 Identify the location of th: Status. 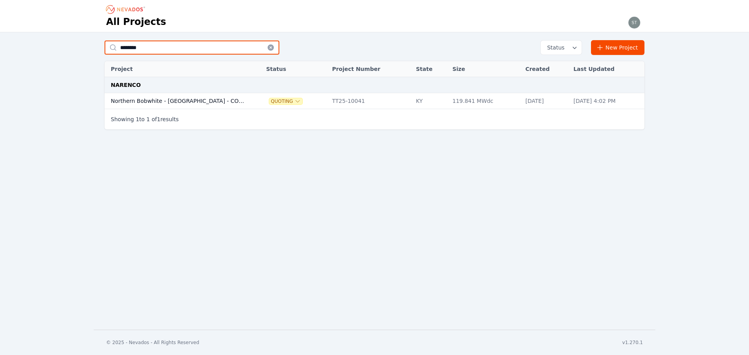
(295, 69).